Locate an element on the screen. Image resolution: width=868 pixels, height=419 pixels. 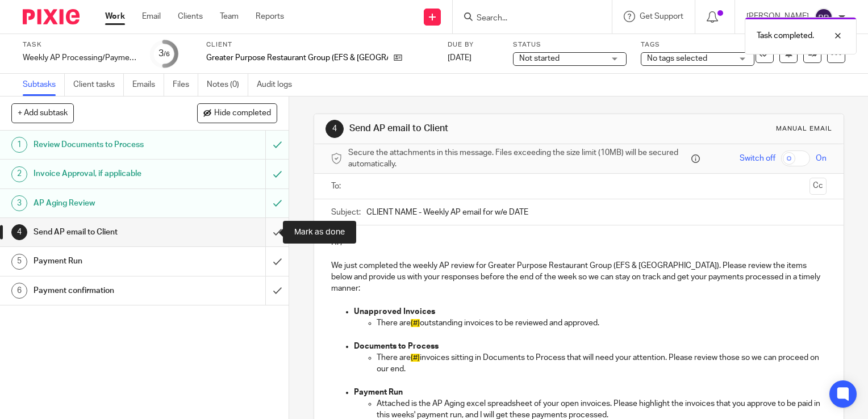
strong: Documents to Process is located at coordinates (396, 346).